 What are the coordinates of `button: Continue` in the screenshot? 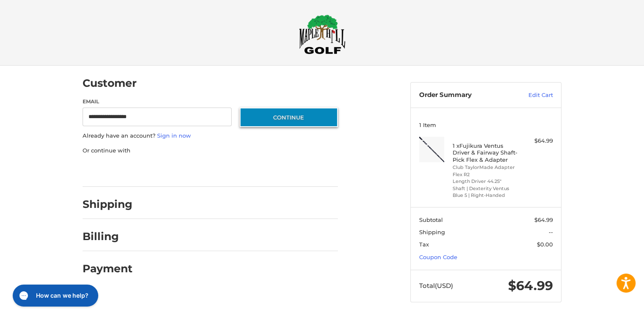 It's located at (289, 118).